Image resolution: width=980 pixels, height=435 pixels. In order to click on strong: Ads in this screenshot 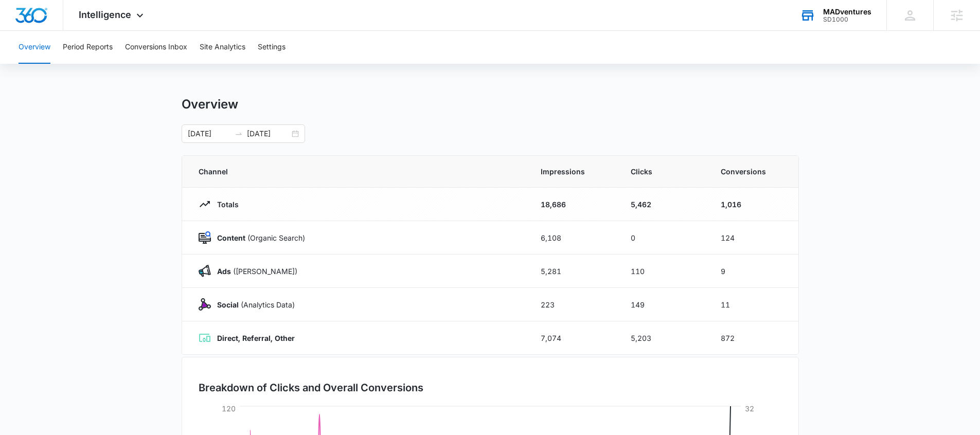, I will do `click(224, 271)`.